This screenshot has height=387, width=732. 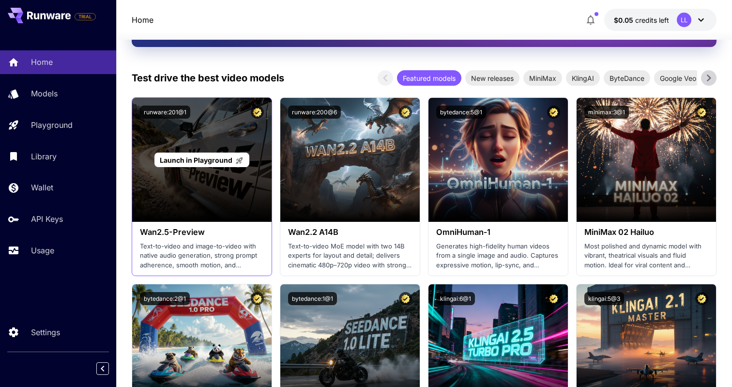 What do you see at coordinates (429, 78) in the screenshot?
I see `div: Featured models` at bounding box center [429, 78].